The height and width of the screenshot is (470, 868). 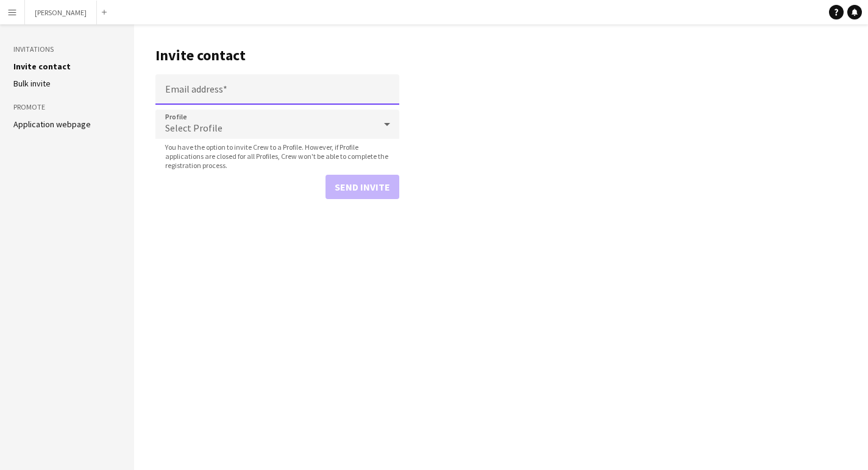 I want to click on h3: Promote, so click(x=67, y=107).